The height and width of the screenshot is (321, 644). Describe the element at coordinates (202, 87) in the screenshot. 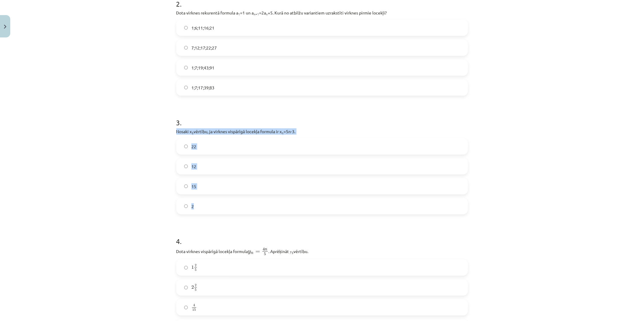

I see `span: 1;7;17;39;83` at that location.